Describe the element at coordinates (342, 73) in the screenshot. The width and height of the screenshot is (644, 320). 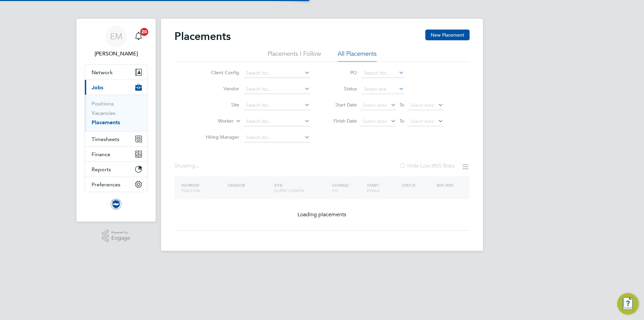
I see `label: PO` at that location.